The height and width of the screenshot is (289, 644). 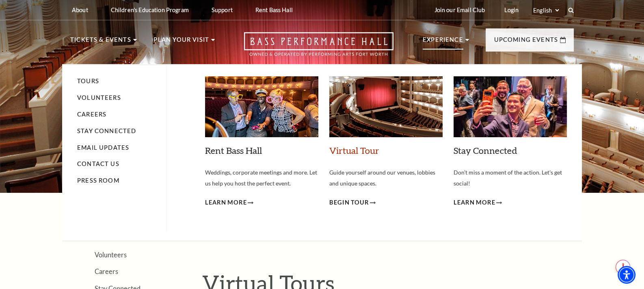 What do you see at coordinates (545, 10) in the screenshot?
I see `select: Select:` at bounding box center [545, 10].